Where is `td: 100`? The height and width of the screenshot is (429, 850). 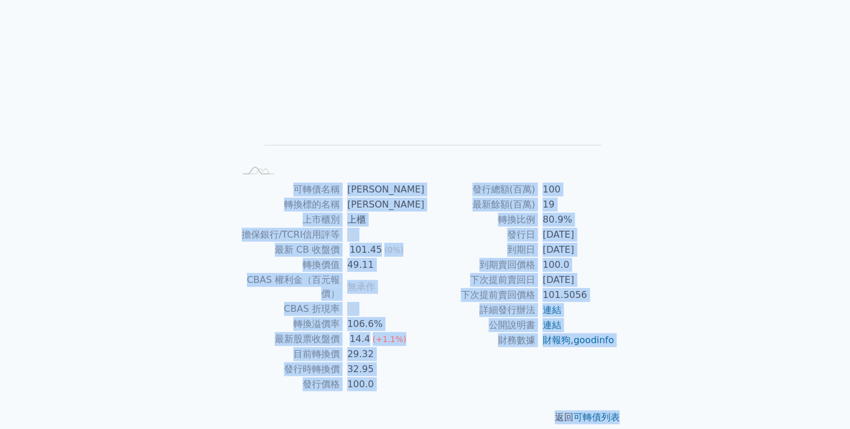 td: 100 is located at coordinates (575, 190).